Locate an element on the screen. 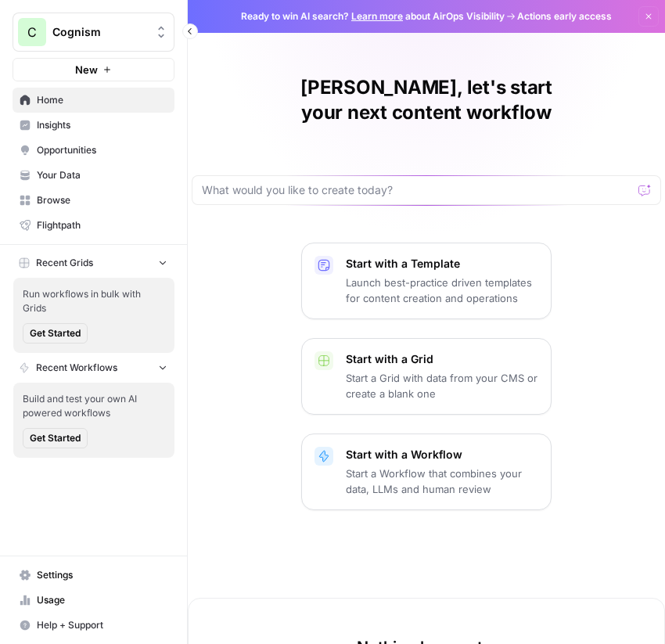 The height and width of the screenshot is (644, 665). span: Recent Grids is located at coordinates (64, 263).